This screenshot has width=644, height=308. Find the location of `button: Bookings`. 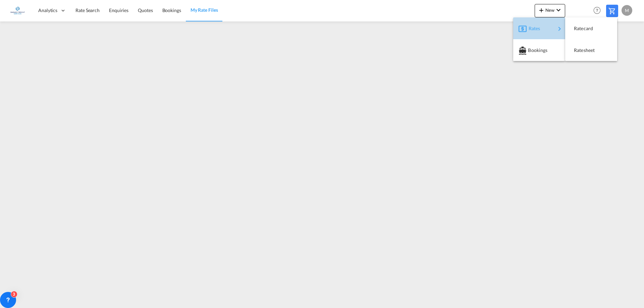

button: Bookings is located at coordinates (539, 50).